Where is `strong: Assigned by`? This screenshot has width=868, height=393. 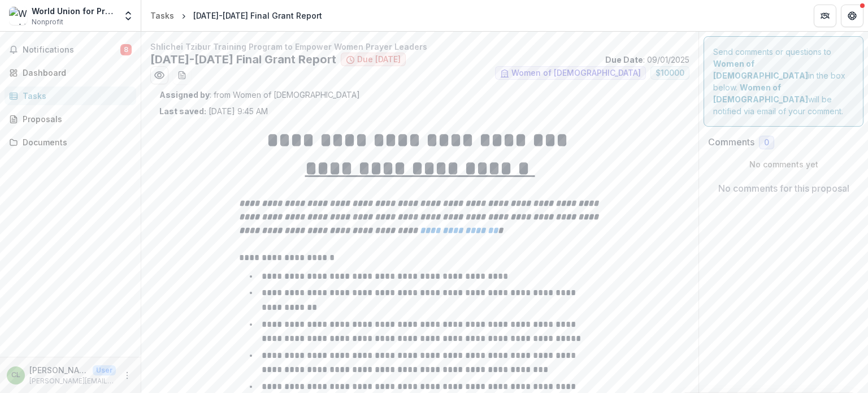
strong: Assigned by is located at coordinates (184, 95).